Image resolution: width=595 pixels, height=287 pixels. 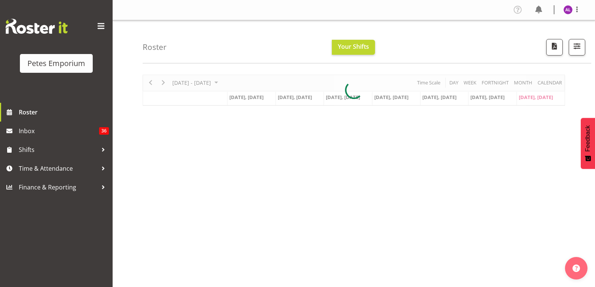 What do you see at coordinates (58, 168) in the screenshot?
I see `span: Time & Attendance` at bounding box center [58, 168].